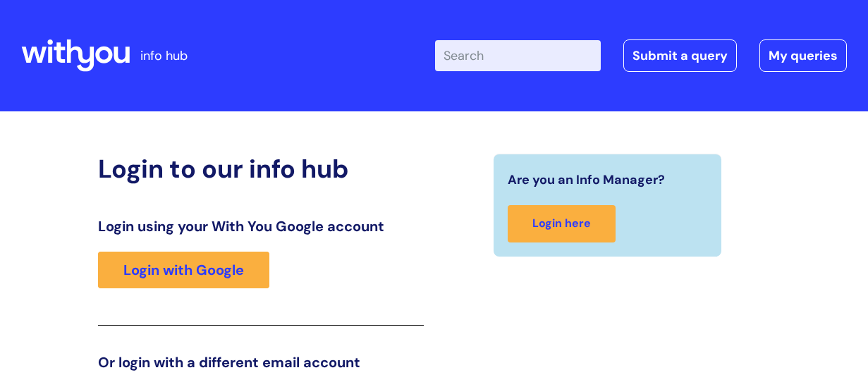 This screenshot has height=375, width=868. I want to click on h2: Login to our info hub, so click(261, 169).